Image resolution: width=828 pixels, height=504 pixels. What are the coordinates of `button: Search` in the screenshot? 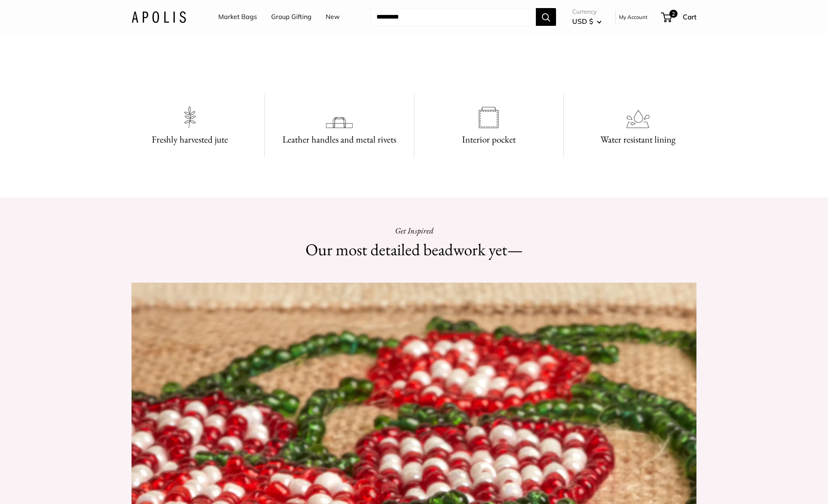 It's located at (546, 17).